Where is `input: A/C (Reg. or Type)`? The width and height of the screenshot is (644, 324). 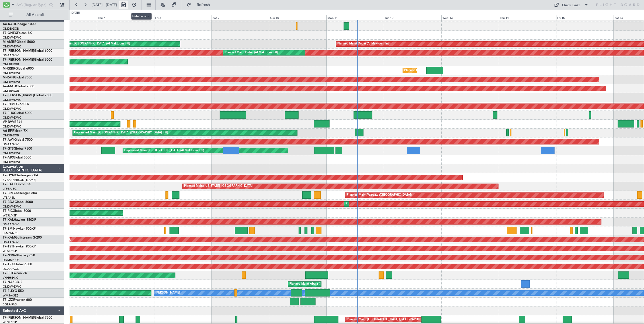
input: A/C (Reg. or Type) is located at coordinates (32, 5).